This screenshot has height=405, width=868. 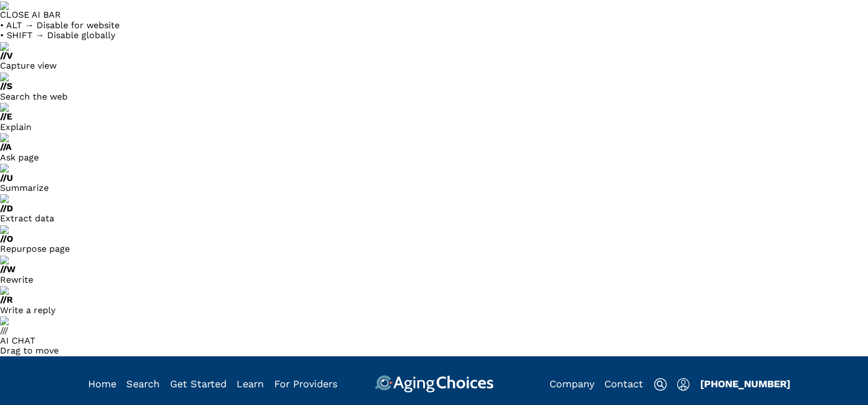 I want to click on a: For Providers, so click(x=305, y=384).